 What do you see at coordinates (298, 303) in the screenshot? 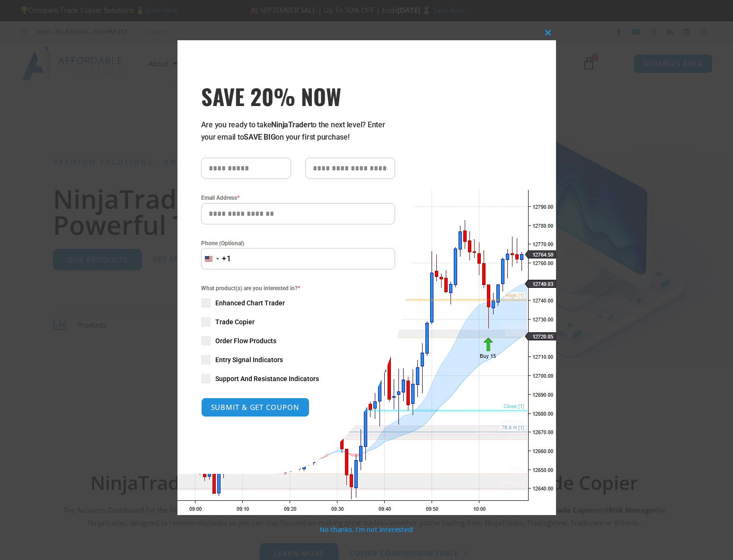
I see `label: Enhanced Chart Trader` at bounding box center [298, 303].